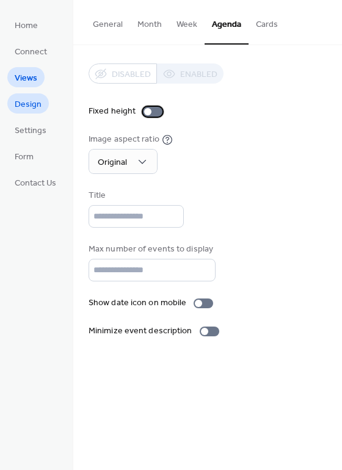 This screenshot has width=342, height=470. Describe the element at coordinates (151, 249) in the screenshot. I see `div: Max number of events to display` at that location.